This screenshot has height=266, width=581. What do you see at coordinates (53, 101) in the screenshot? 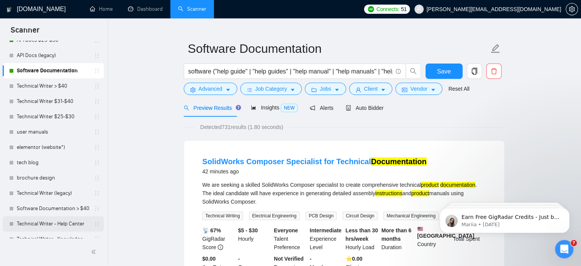
I see `a: Technical Writer $31-$40` at bounding box center [53, 101].